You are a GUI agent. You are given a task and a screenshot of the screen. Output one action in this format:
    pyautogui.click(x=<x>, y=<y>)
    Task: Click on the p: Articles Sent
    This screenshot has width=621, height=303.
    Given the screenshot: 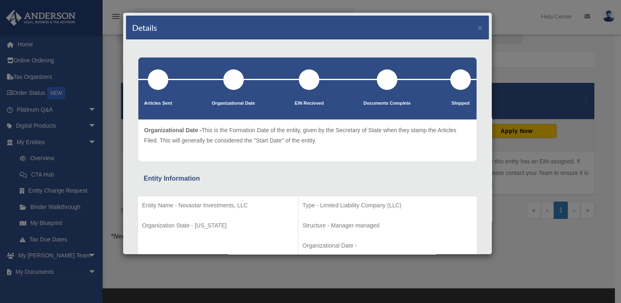 What is the action you would take?
    pyautogui.click(x=158, y=103)
    